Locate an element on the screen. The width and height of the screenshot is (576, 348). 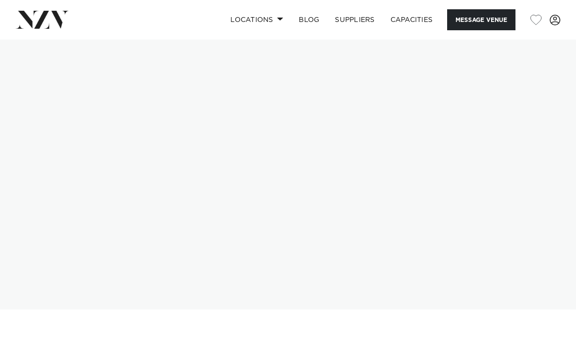
a: Capacities is located at coordinates (412, 20).